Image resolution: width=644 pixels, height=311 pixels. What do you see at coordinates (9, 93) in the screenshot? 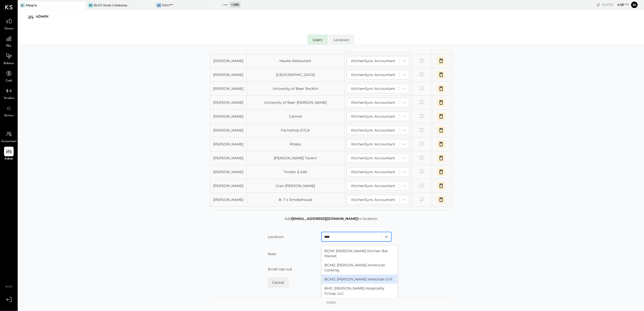
I see `a: Vendors` at bounding box center [9, 93].